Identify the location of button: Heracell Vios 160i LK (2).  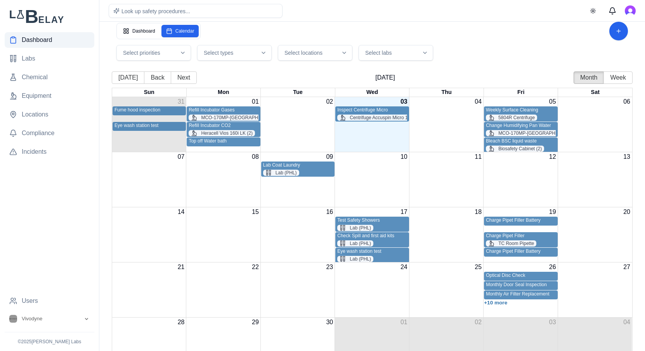
(222, 133).